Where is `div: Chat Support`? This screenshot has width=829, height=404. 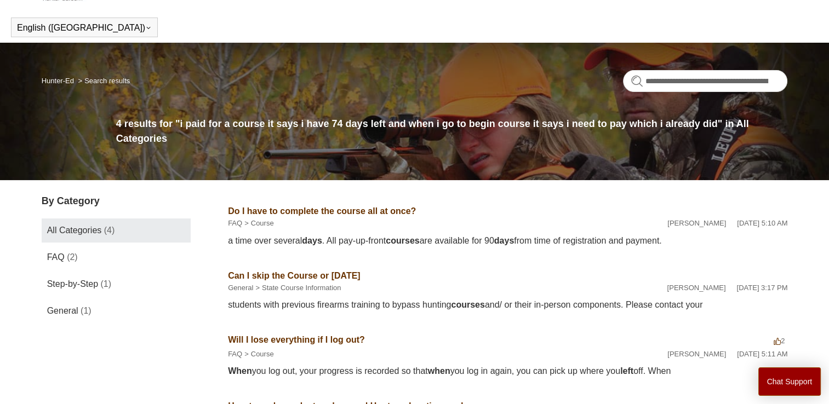
div: Chat Support is located at coordinates (789, 382).